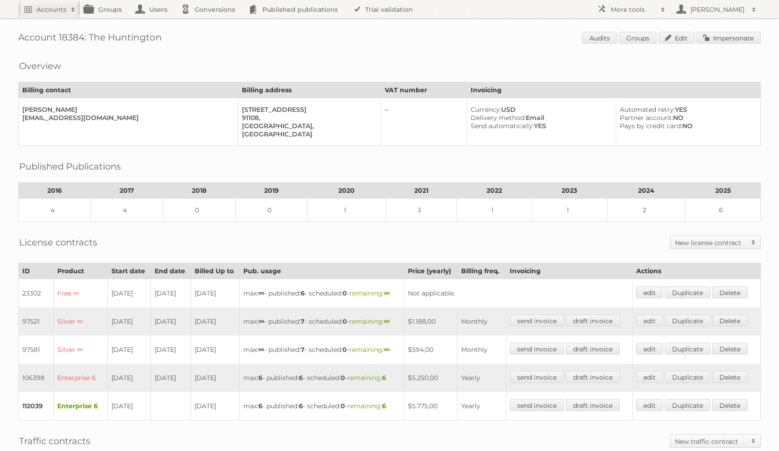 The height and width of the screenshot is (451, 779). What do you see at coordinates (171, 271) in the screenshot?
I see `th: End date` at bounding box center [171, 271].